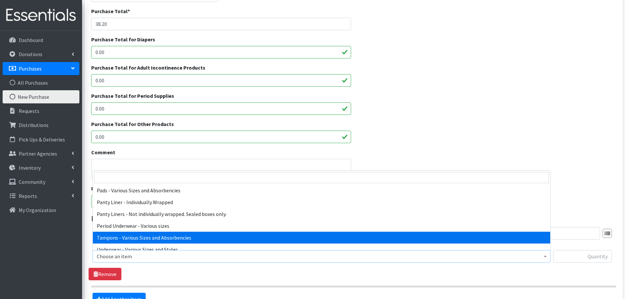 The image size is (625, 299). What do you see at coordinates (41, 182) in the screenshot?
I see `a: Community` at bounding box center [41, 182].